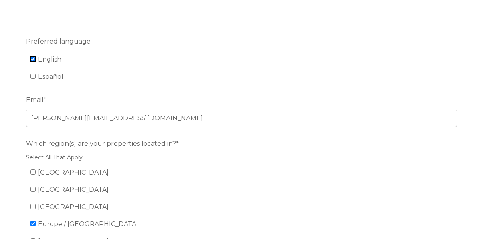 This screenshot has height=239, width=483. Describe the element at coordinates (102, 143) in the screenshot. I see `span: Which region(s) are your properties located in?*` at that location.